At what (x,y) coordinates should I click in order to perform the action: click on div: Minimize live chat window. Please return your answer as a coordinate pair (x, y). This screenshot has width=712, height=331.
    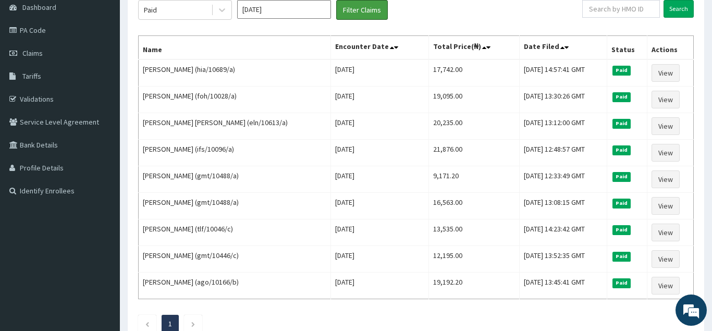
    Looking at the image, I should click on (183, 18).